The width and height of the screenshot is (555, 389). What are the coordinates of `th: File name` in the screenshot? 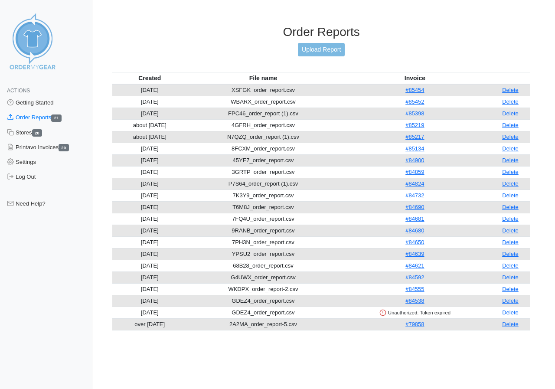 It's located at (263, 78).